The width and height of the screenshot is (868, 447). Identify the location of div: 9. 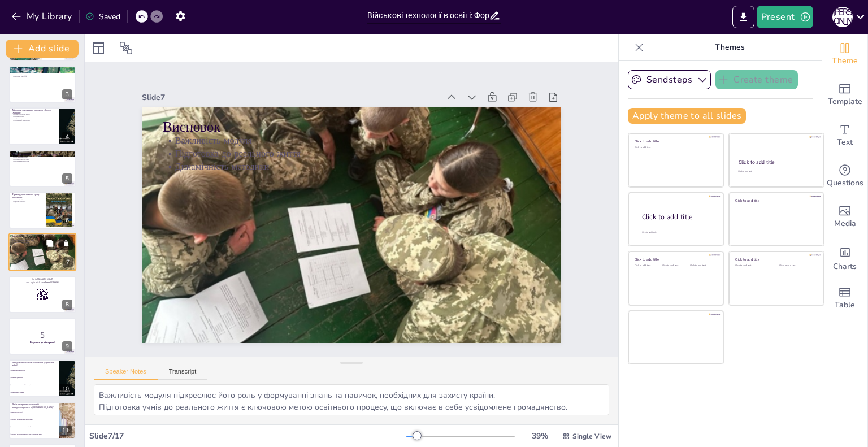
(67, 347).